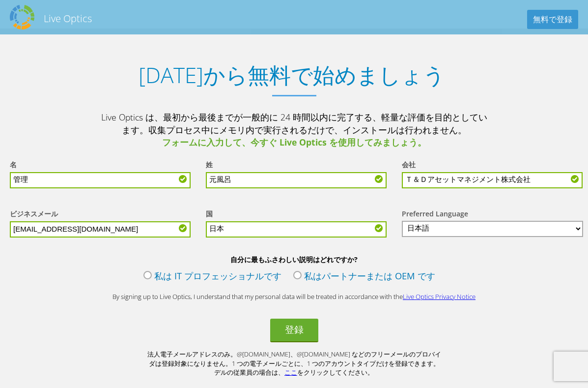  What do you see at coordinates (439, 296) in the screenshot?
I see `a: Live Optics Privacy Notice` at bounding box center [439, 296].